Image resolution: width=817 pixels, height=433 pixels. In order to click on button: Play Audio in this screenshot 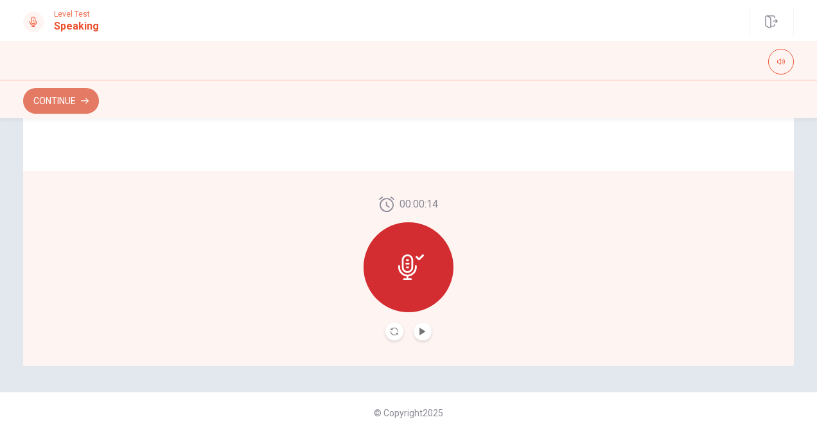, I will do `click(422, 331)`.